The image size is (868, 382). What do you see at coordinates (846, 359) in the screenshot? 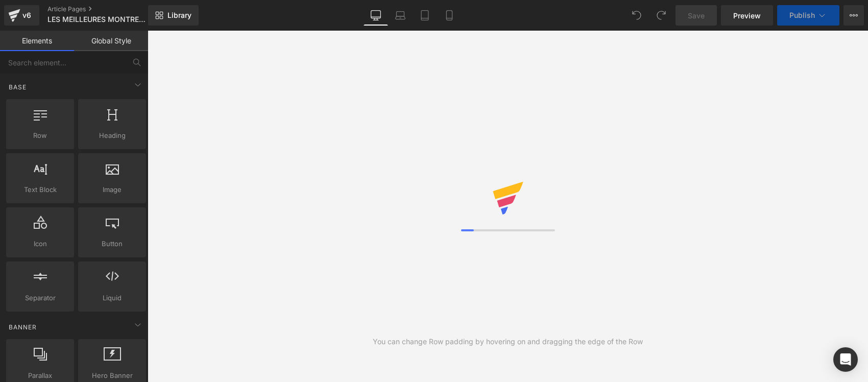
I see `div: Open Intercom Messenger` at bounding box center [846, 359].